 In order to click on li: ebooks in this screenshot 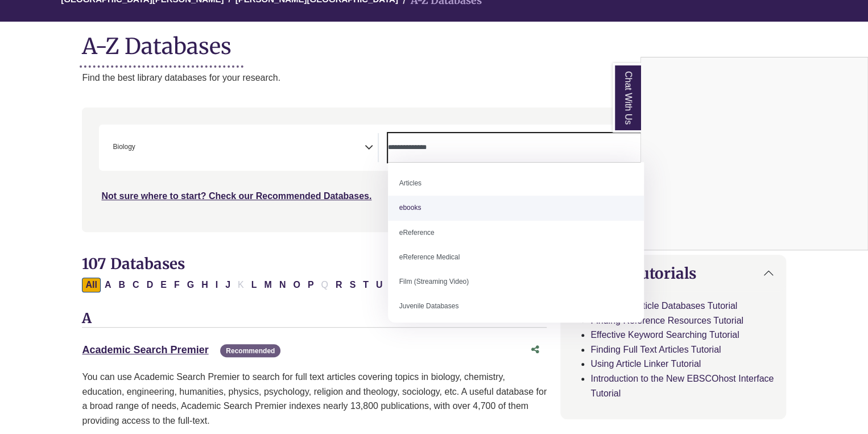, I will do `click(516, 208)`.